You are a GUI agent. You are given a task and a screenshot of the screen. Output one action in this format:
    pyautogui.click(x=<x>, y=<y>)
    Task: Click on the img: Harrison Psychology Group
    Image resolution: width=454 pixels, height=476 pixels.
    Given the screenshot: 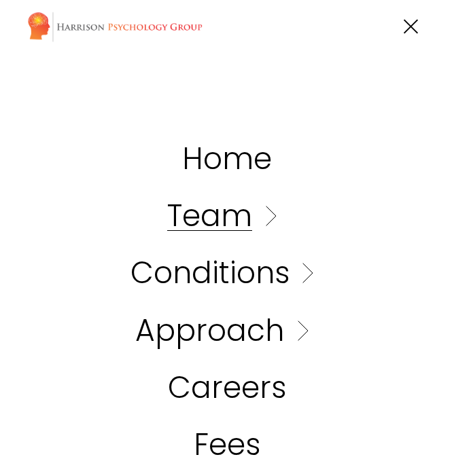 What is the action you would take?
    pyautogui.click(x=115, y=27)
    